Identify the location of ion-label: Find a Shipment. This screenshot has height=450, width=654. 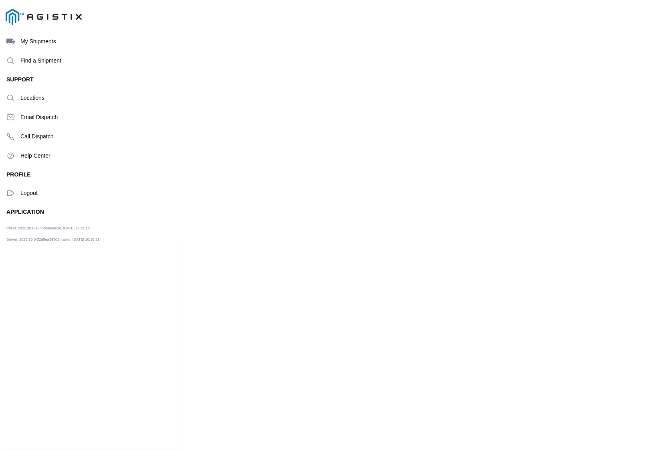
(98, 61).